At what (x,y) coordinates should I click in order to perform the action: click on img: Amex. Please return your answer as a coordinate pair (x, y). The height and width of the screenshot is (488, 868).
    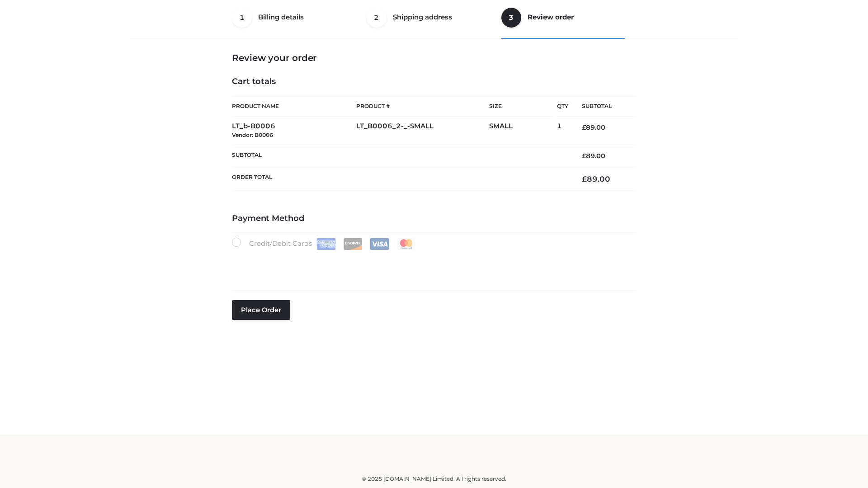
    Looking at the image, I should click on (326, 244).